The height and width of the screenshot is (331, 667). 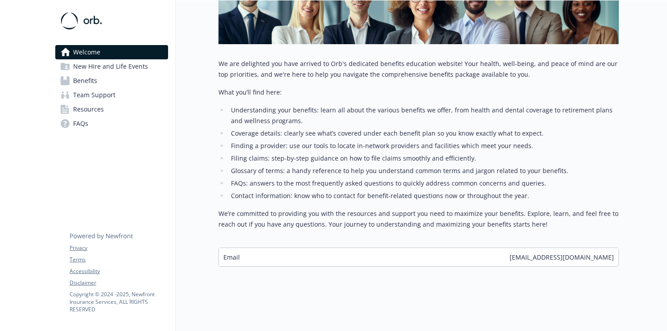 What do you see at coordinates (419, 69) in the screenshot?
I see `p: We are delighted you have arrived to Orb's dedicated benefits education website! Your health, wel...` at bounding box center [419, 69].